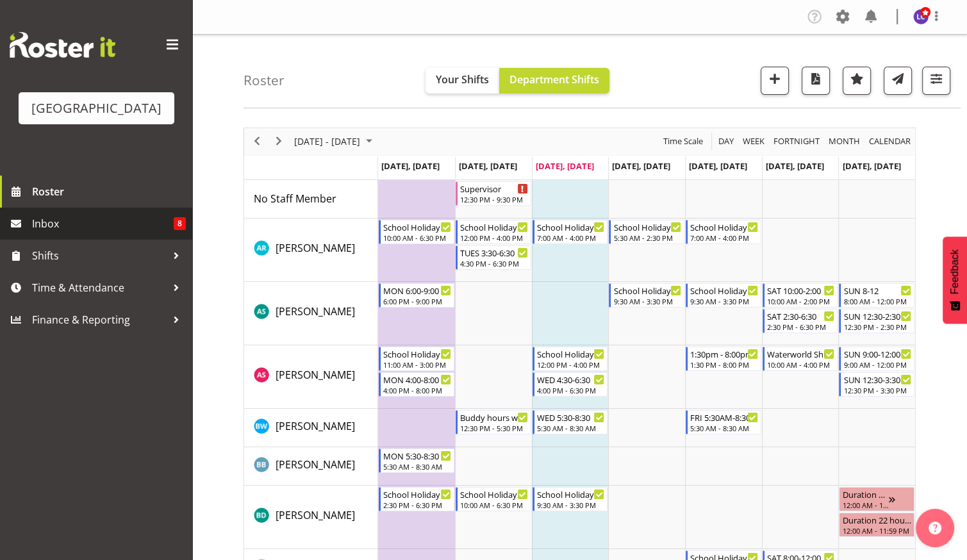 Image resolution: width=967 pixels, height=560 pixels. What do you see at coordinates (417, 301) in the screenshot?
I see `div: 6:00 PM - 9:00 PM` at bounding box center [417, 301].